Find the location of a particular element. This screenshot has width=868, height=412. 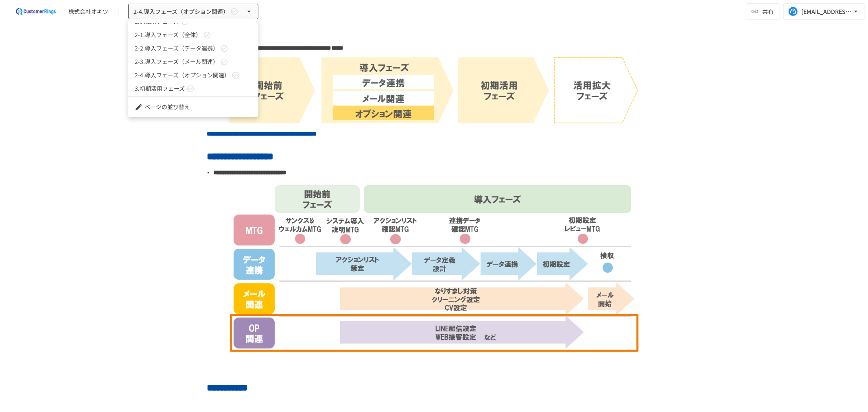

span: 2-3.導入フェーズ（メール関連） is located at coordinates (176, 62).